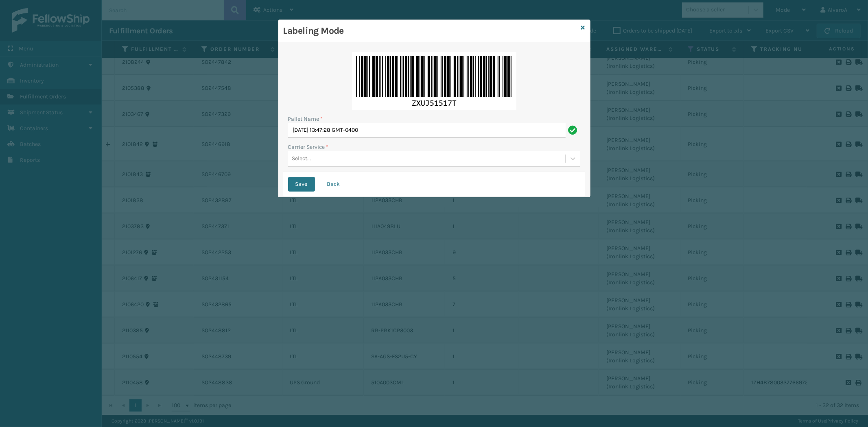 The height and width of the screenshot is (427, 868). What do you see at coordinates (308, 147) in the screenshot?
I see `label: Carrier Service` at bounding box center [308, 147].